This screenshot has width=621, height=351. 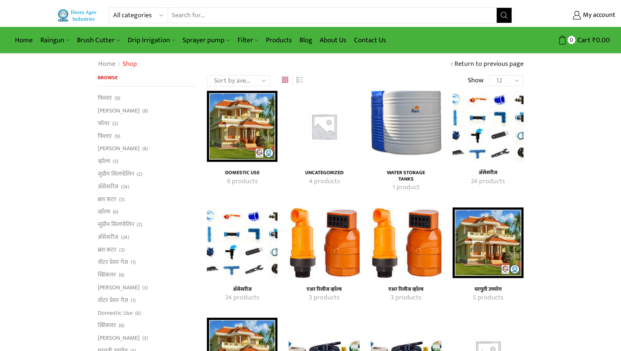 I want to click on img: अ‍ॅसेसरीज, so click(x=242, y=242).